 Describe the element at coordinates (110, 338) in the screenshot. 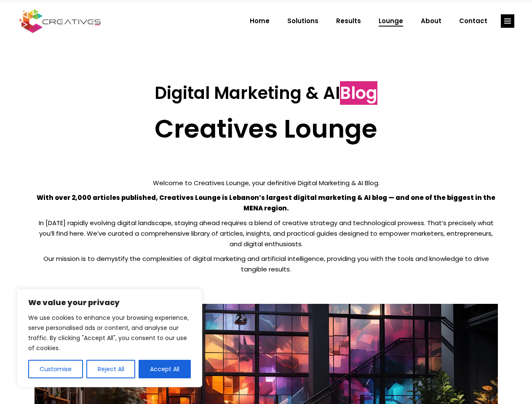

I see `div: We value your privacy` at that location.